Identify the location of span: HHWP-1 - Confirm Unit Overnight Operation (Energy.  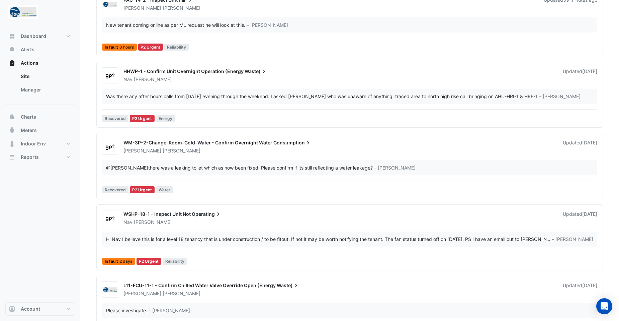
(183, 71).